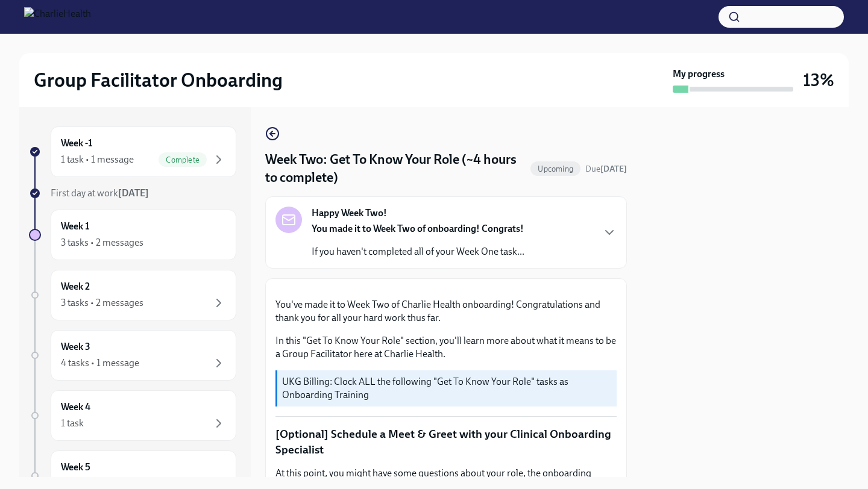  What do you see at coordinates (418, 228) in the screenshot?
I see `strong: You made it to Week Two of onboarding! Congrats!` at bounding box center [418, 228].